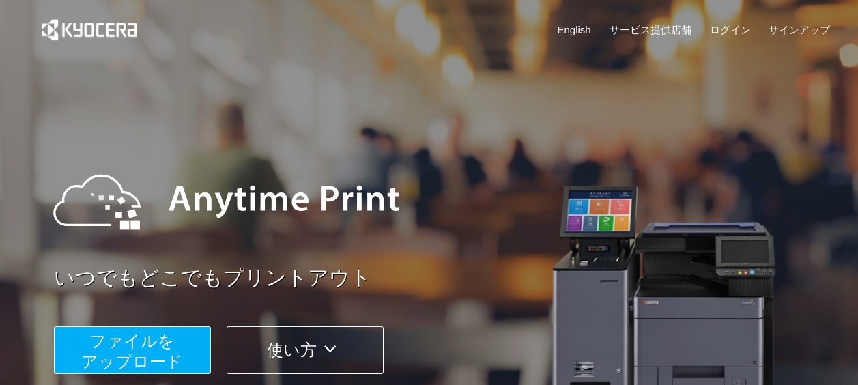 This screenshot has height=385, width=858. Describe the element at coordinates (650, 29) in the screenshot. I see `a: サービス提供店舗` at that location.